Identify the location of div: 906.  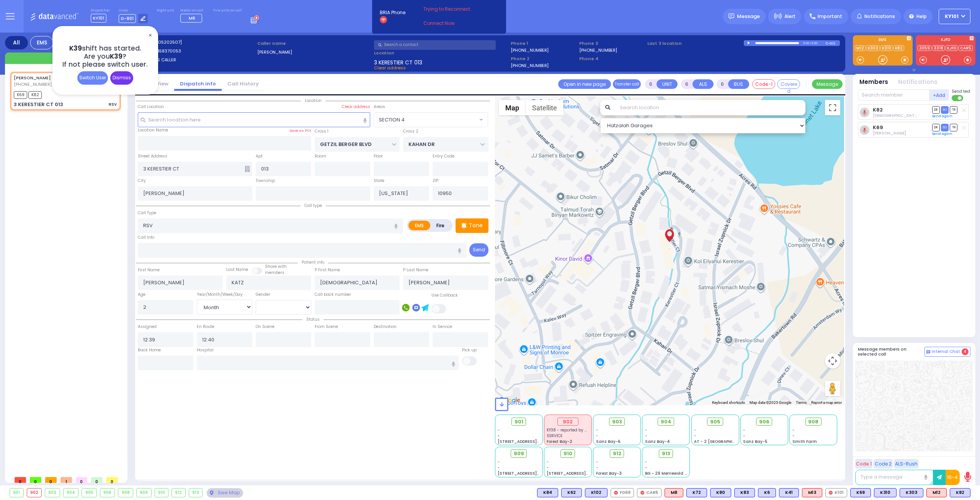
(108, 493).